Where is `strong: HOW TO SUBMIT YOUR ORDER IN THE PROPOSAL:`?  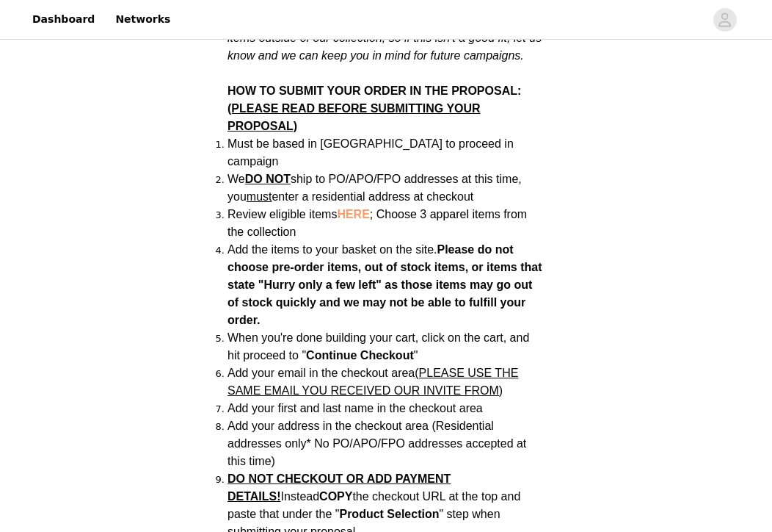 strong: HOW TO SUBMIT YOUR ORDER IN THE PROPOSAL: is located at coordinates (375, 108).